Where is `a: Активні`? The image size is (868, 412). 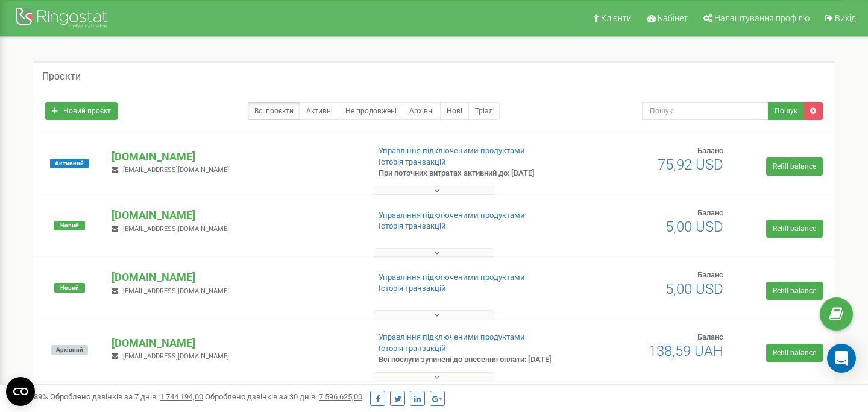
a: Активні is located at coordinates (320, 111).